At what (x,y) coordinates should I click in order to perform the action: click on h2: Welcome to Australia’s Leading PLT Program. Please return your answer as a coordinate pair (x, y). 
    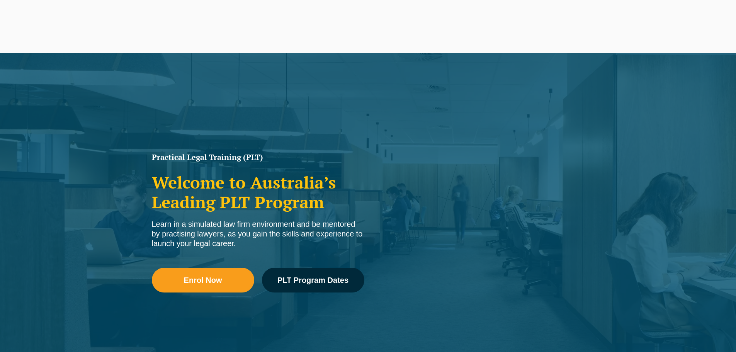
    Looking at the image, I should click on (258, 192).